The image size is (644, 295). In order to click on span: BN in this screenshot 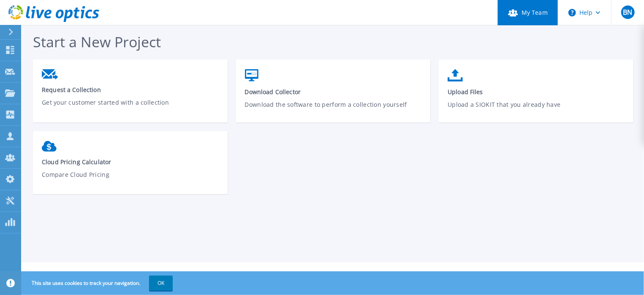, I will do `click(627, 12)`.